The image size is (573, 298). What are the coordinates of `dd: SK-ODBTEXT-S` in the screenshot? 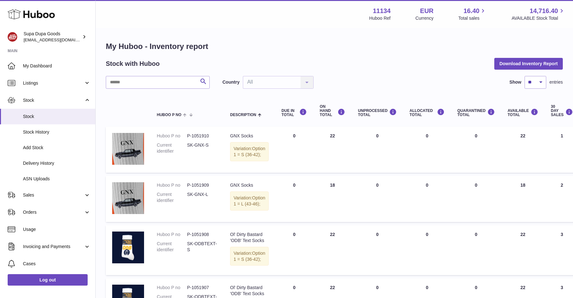 It's located at (202, 247).